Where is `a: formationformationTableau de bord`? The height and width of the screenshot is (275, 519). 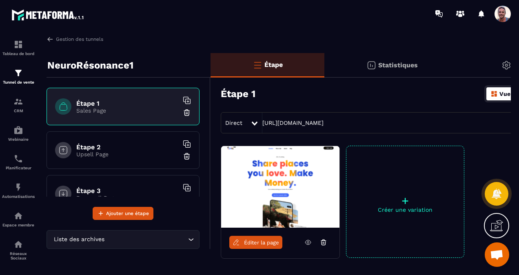
a: formationformationTableau de bord is located at coordinates (18, 48).